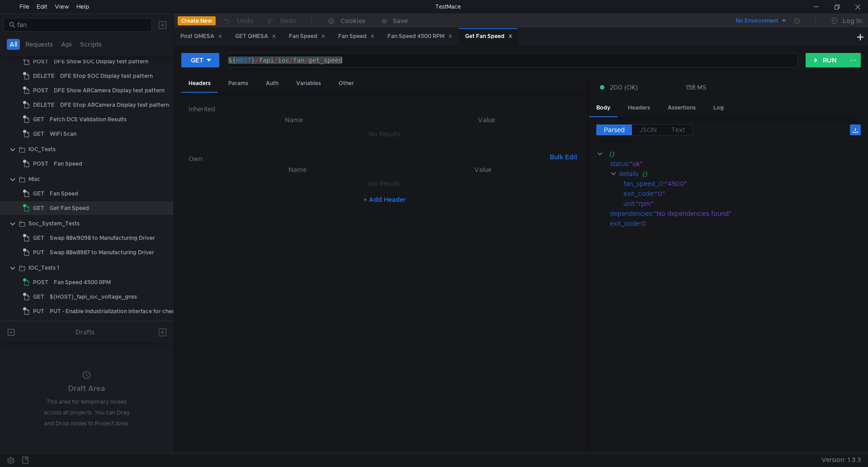 The height and width of the screenshot is (467, 868). What do you see at coordinates (753, 194) in the screenshot?
I see `div: "0"` at bounding box center [753, 194].